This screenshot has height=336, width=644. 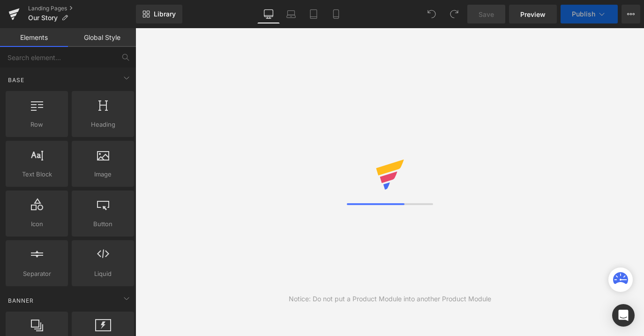 I want to click on button: More, so click(x=631, y=14).